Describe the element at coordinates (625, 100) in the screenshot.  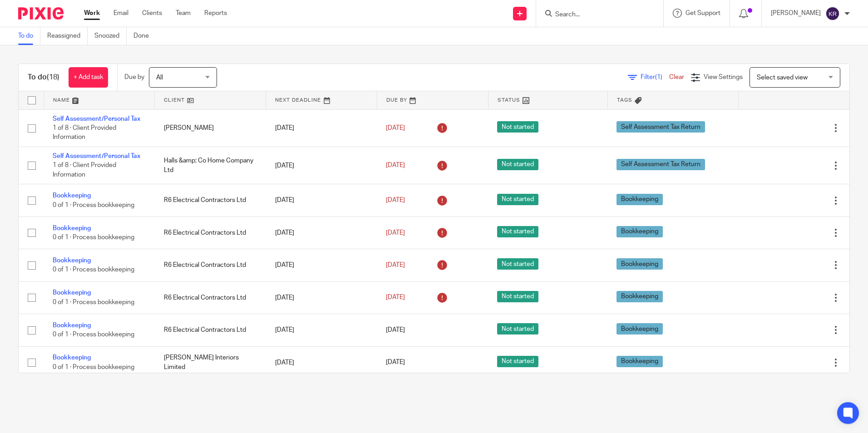
I see `span: Tags` at that location.